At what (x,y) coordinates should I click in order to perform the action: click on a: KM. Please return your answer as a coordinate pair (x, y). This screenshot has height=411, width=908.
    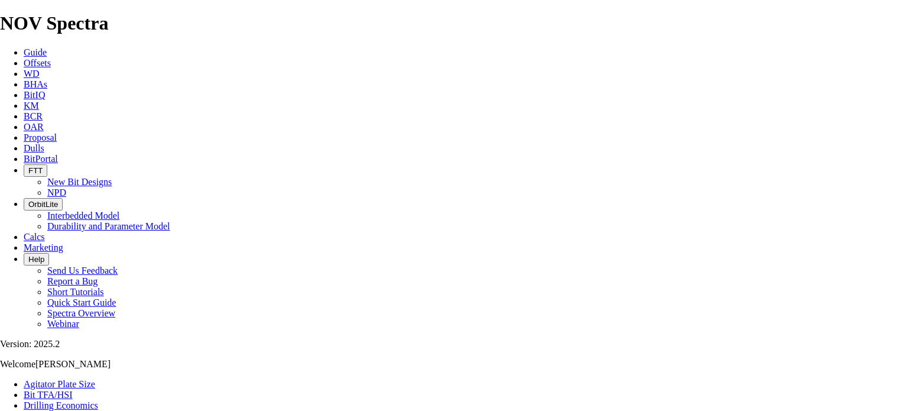
    Looking at the image, I should click on (31, 105).